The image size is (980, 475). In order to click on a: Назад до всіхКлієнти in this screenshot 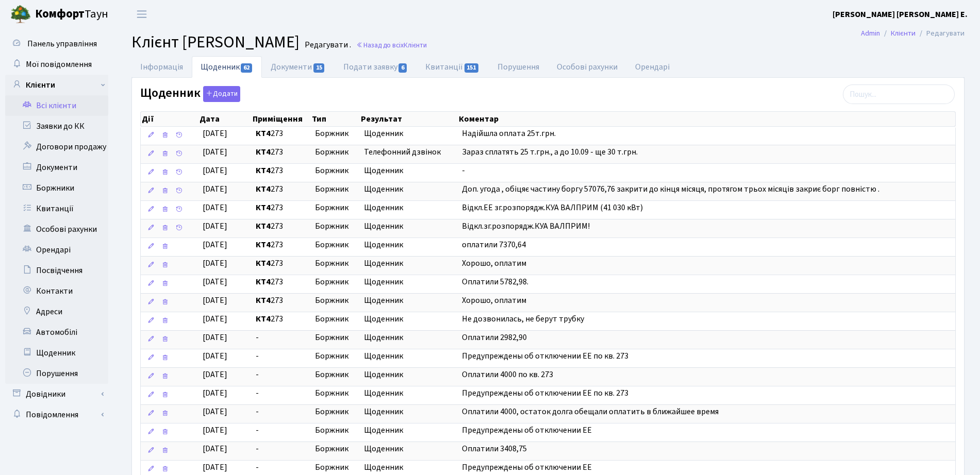, I will do `click(392, 45)`.